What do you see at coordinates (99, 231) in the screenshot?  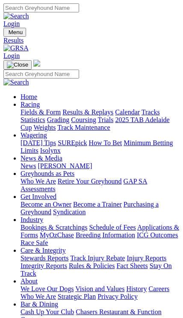 I see `a: Applications & Forms` at bounding box center [99, 231].